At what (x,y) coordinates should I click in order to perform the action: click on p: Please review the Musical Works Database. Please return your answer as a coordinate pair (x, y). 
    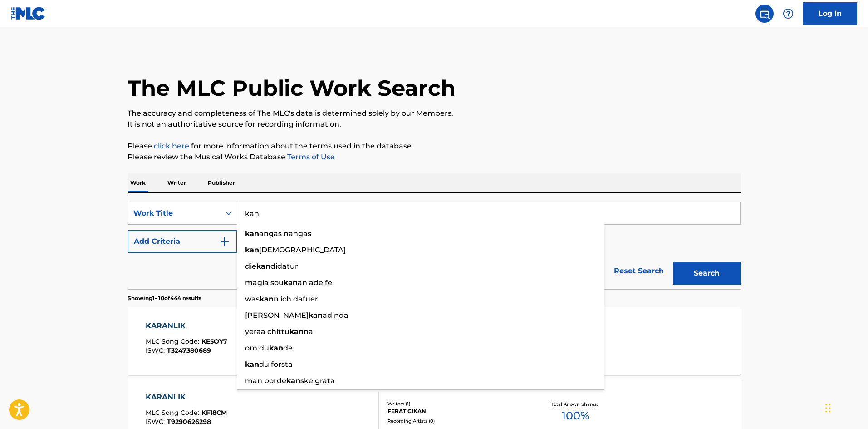
    Looking at the image, I should click on (434, 157).